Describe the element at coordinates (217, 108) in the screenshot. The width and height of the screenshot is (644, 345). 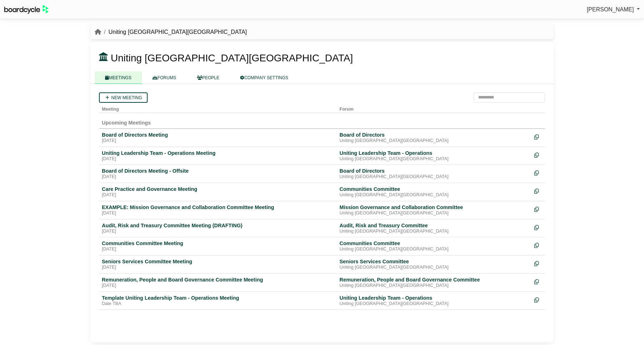
I see `th: Meeting` at that location.